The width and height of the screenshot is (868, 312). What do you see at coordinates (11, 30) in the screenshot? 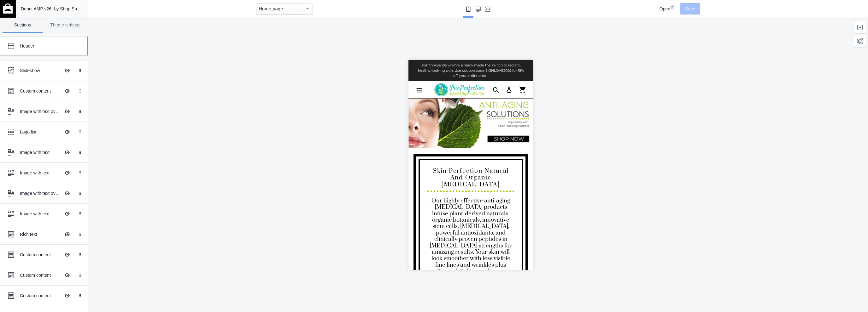
I see `button: Menu` at bounding box center [11, 30].